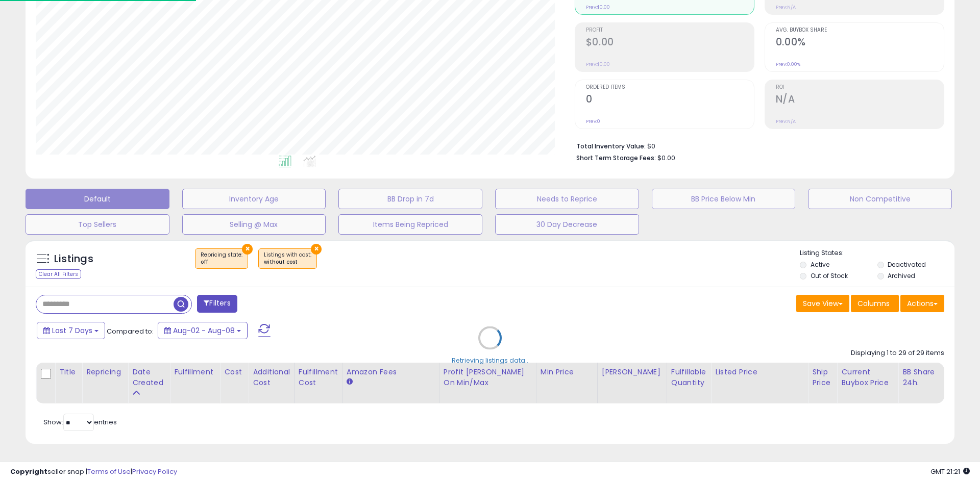 The image size is (980, 482). Describe the element at coordinates (255, 225) in the screenshot. I see `button: Selling @ Max` at that location.